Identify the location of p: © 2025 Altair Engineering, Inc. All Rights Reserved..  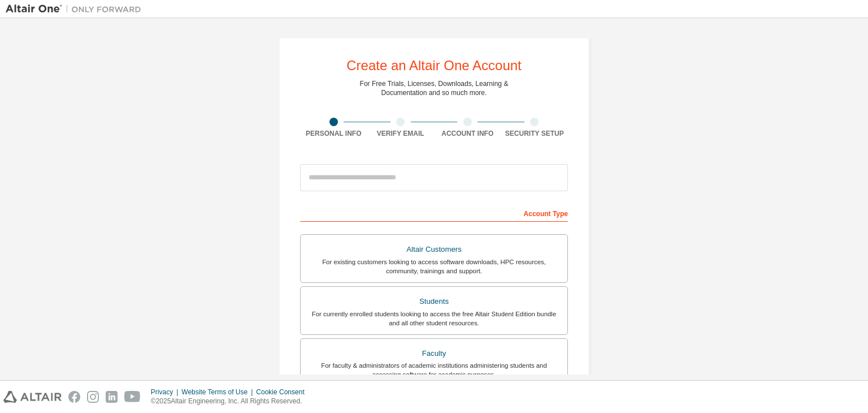
(231, 401).